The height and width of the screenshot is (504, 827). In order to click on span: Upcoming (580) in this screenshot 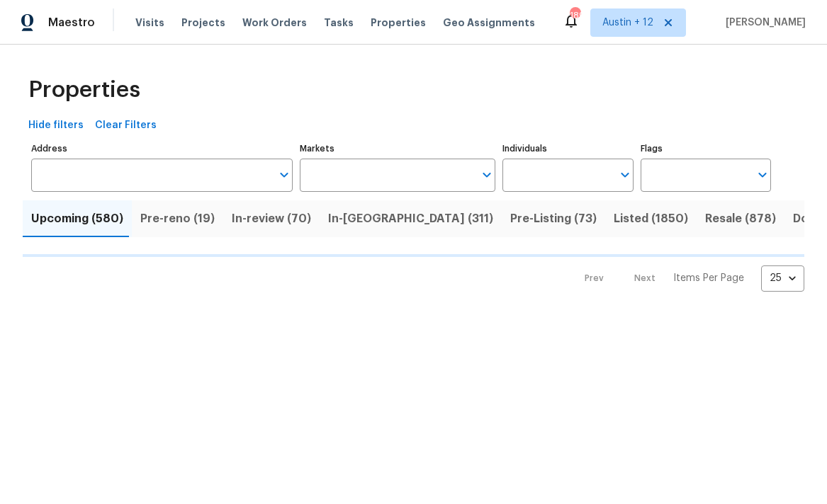, I will do `click(77, 219)`.